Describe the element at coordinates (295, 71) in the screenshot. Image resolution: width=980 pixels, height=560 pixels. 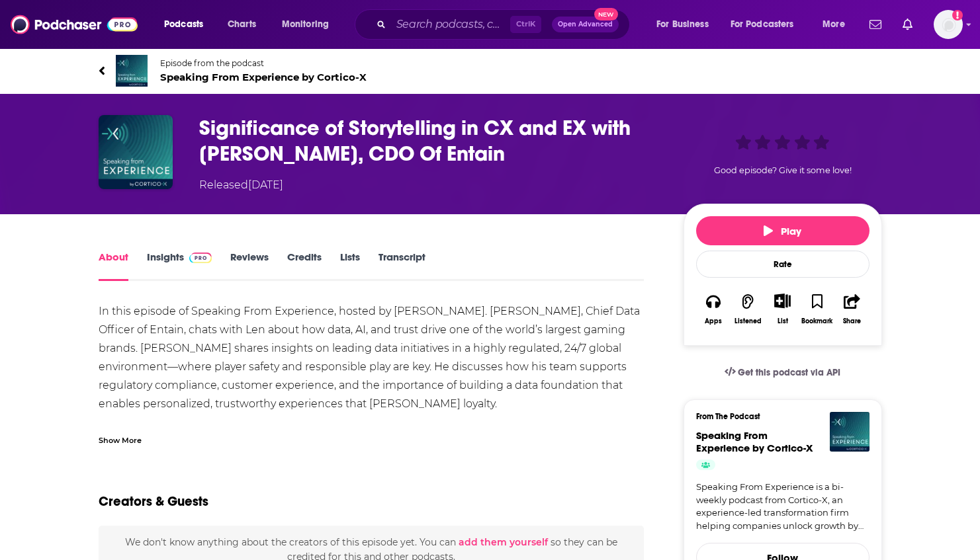
I see `a: Speaking From Experience by Cortico-XEpisode from the podcastSpeaking From Experience by Cortico-X` at that location.